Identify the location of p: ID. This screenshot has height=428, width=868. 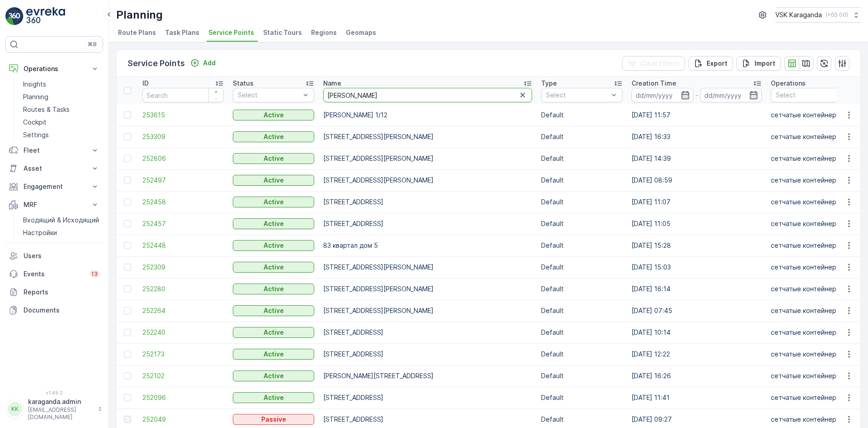
(145, 83).